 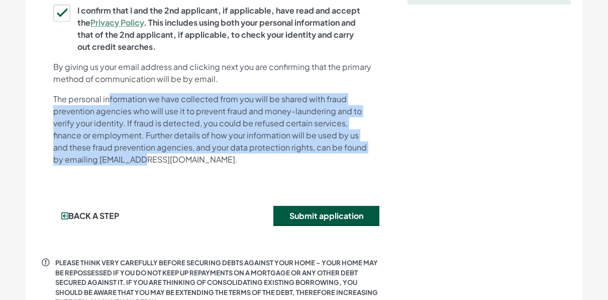 What do you see at coordinates (90, 216) in the screenshot?
I see `button: Back a step` at bounding box center [90, 216].